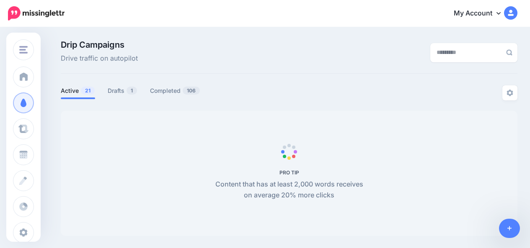 The height and width of the screenshot is (248, 530). Describe the element at coordinates (99, 59) in the screenshot. I see `span: Drive traffic on autopilot` at that location.